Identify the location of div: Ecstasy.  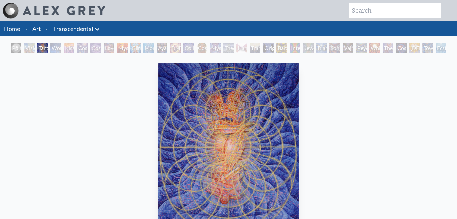
(441, 48).